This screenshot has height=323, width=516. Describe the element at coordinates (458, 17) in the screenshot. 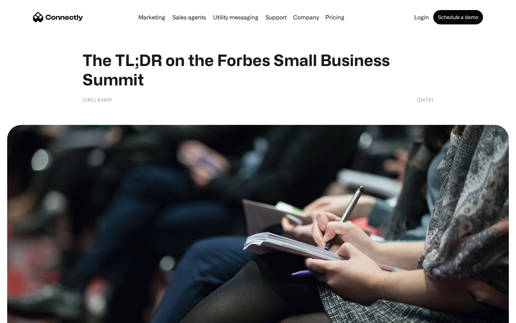

I see `a: Schedule a demo` at that location.